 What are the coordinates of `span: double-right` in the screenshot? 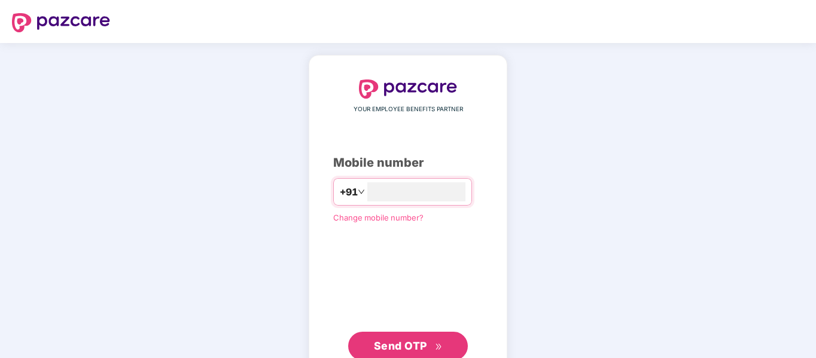 It's located at (438, 347).